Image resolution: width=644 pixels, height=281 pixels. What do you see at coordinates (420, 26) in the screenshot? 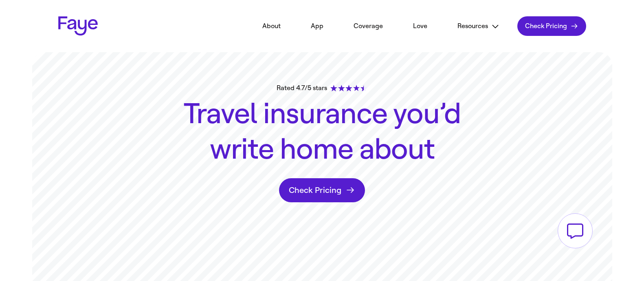
I see `a: Love` at bounding box center [420, 26].